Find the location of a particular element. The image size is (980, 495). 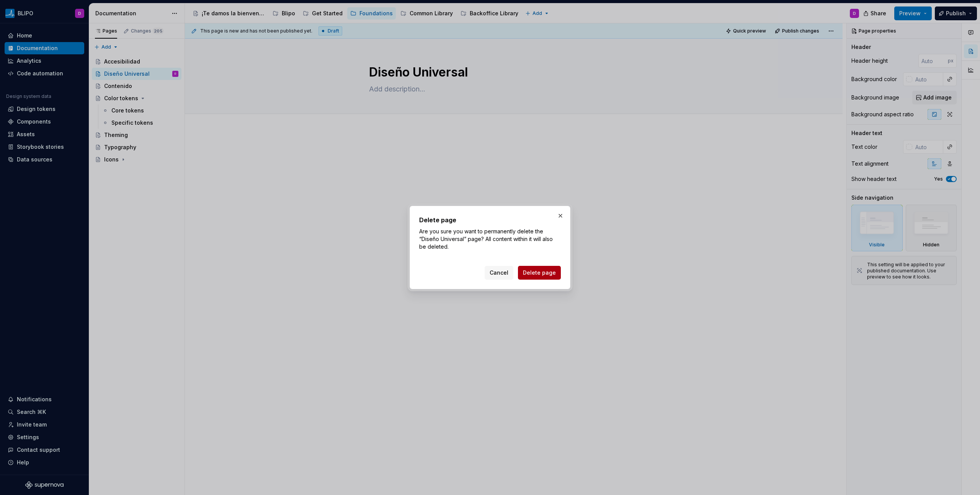

p: Are you sure you want to permanently delete the “Diseño Universal” page? All content within it wi... is located at coordinates (490, 239).